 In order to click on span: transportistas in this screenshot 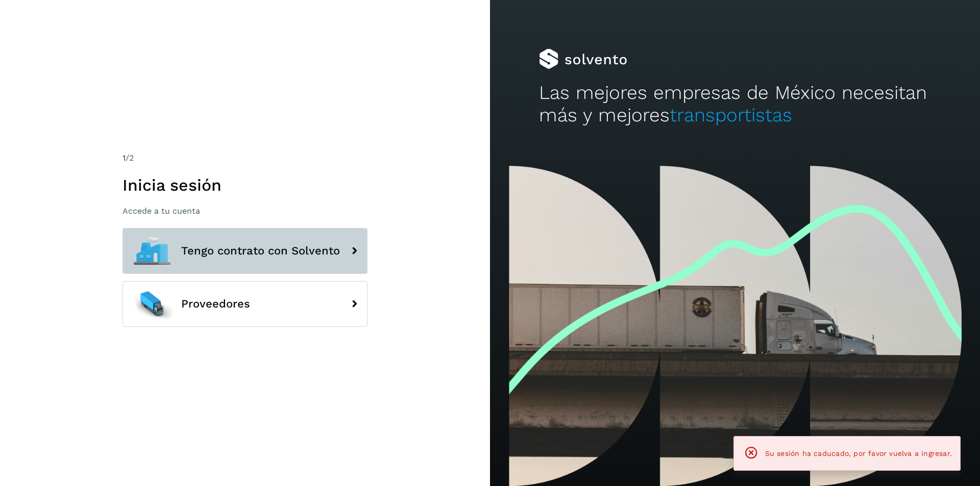, I will do `click(731, 115)`.